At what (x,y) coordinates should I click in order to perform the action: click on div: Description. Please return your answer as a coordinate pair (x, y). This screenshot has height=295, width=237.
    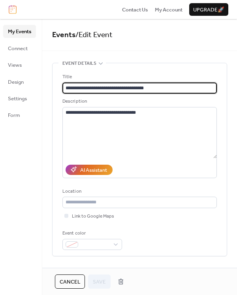
    Looking at the image, I should click on (139, 101).